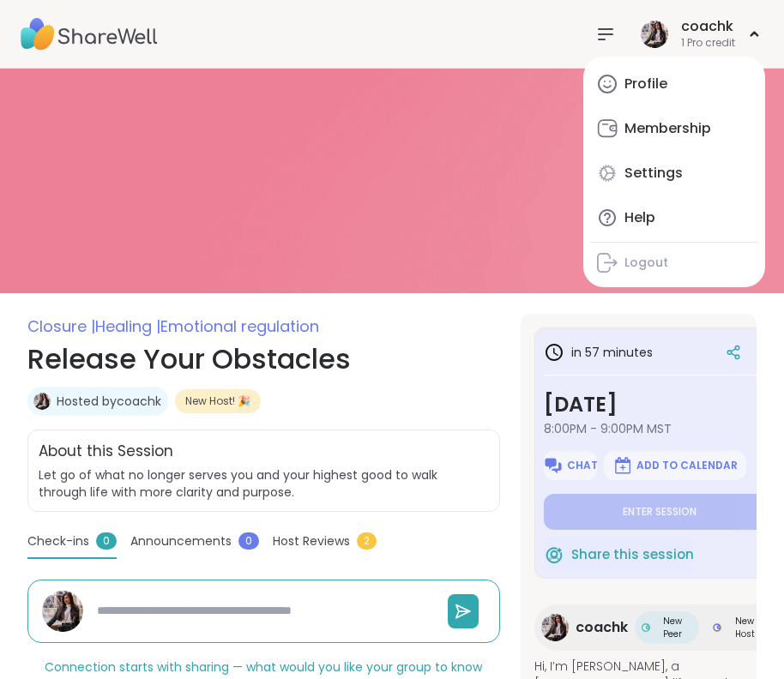  I want to click on a: Membership, so click(674, 128).